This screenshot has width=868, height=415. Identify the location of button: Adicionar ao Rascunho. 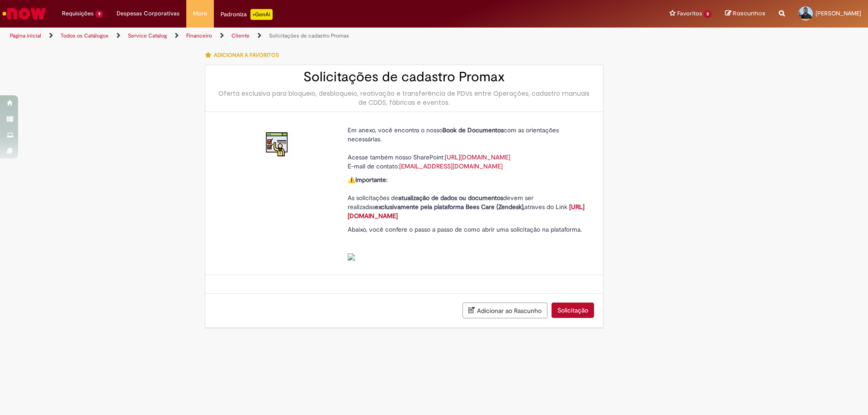
(505, 310).